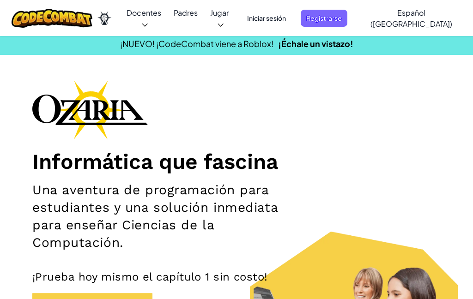 This screenshot has height=299, width=473. Describe the element at coordinates (219, 12) in the screenshot. I see `font: Jugar` at that location.